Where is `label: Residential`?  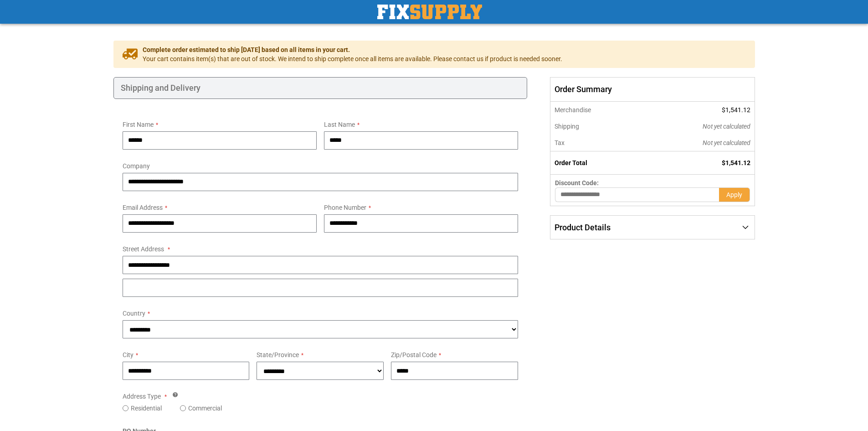
label: Residential is located at coordinates (146, 408).